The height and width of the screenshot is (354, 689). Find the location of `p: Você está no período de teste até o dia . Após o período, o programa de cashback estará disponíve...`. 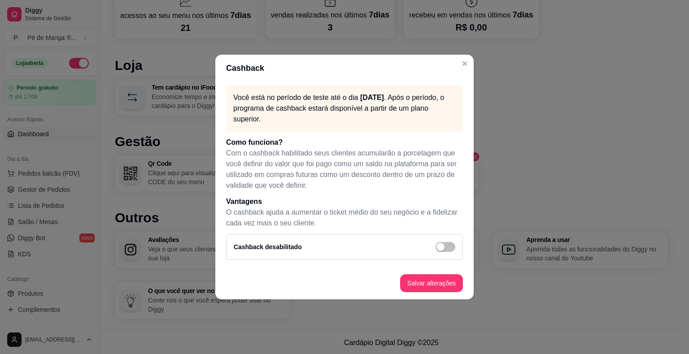

p: Você está no período de teste até o dia . Após o período, o programa de cashback estará disponíve... is located at coordinates (344, 109).